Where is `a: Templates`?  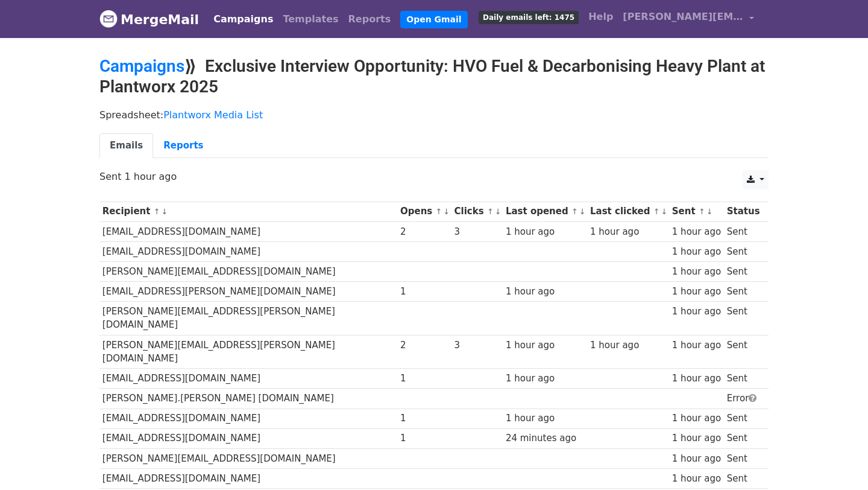
a: Templates is located at coordinates (311, 20).